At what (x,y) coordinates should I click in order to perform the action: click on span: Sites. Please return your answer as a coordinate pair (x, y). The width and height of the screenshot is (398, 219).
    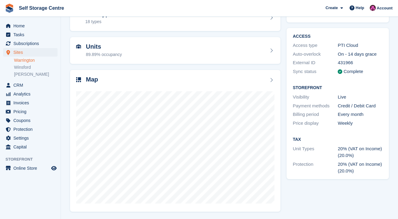
    Looking at the image, I should click on (32, 52).